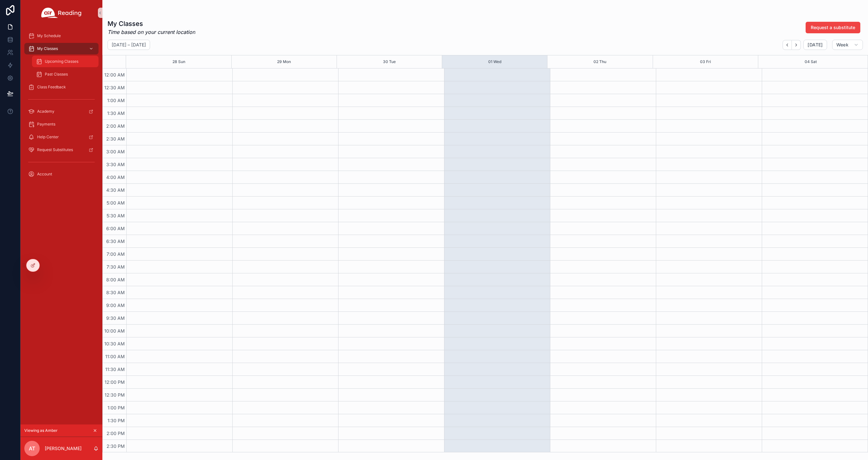 Image resolution: width=868 pixels, height=460 pixels. What do you see at coordinates (32, 448) in the screenshot?
I see `span: AT` at bounding box center [32, 448].